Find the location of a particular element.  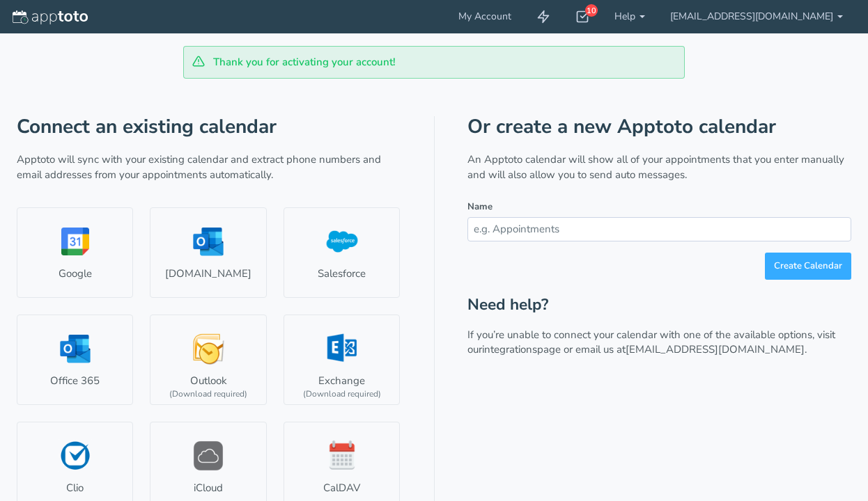

a: Office 365 is located at coordinates (75, 360).